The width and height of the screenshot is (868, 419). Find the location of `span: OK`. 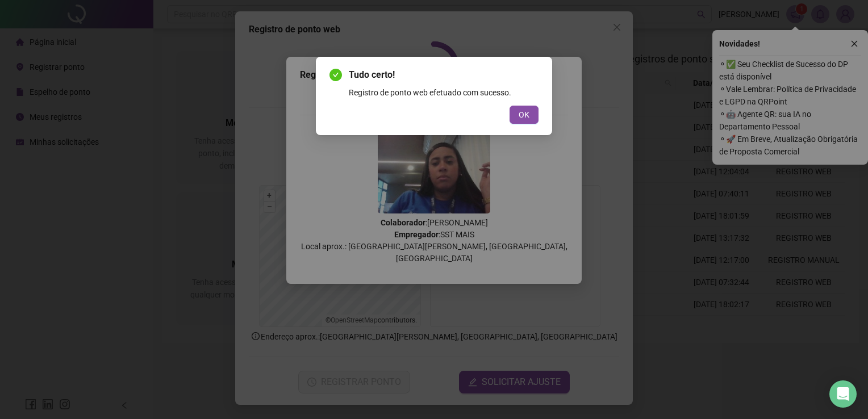

span: OK is located at coordinates (524, 115).